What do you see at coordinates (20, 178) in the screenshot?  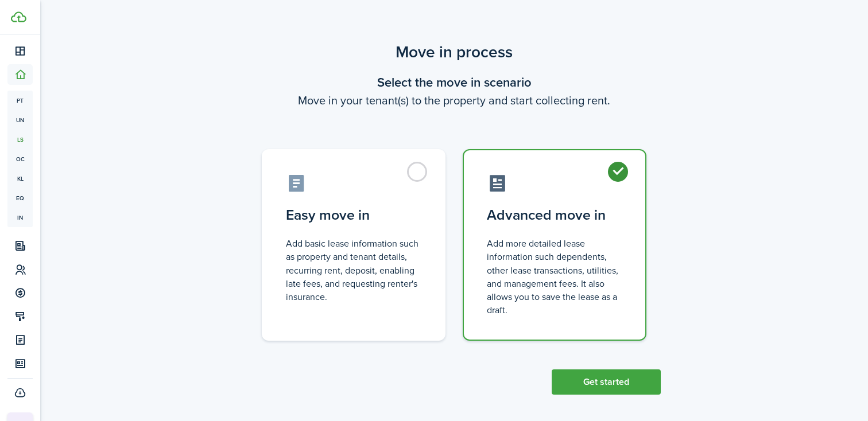 I see `a: kl` at bounding box center [20, 178].